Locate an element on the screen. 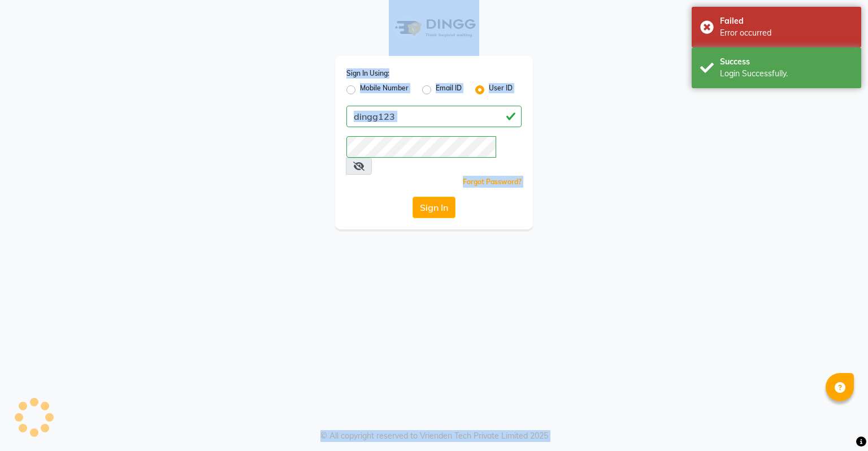 The image size is (868, 451). a: Forgot Password? is located at coordinates (492, 181).